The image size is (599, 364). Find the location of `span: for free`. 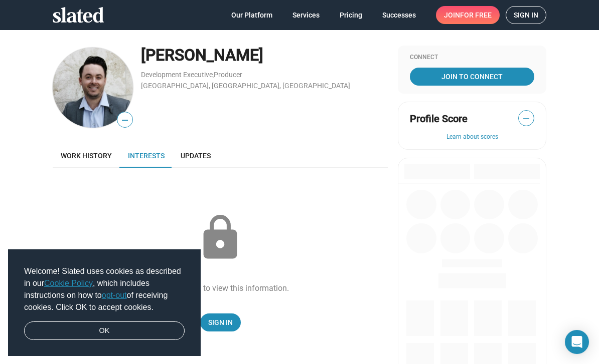

span: for free is located at coordinates (476, 15).